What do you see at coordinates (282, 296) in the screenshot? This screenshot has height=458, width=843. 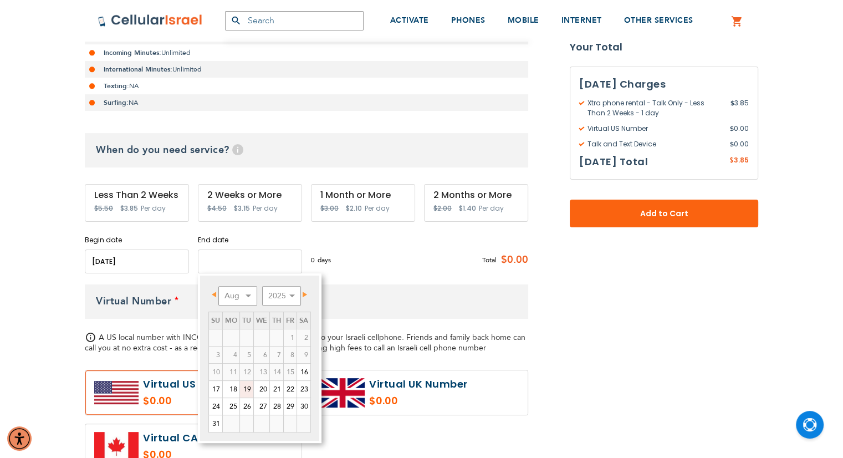 I see `select: Select year` at bounding box center [282, 296].